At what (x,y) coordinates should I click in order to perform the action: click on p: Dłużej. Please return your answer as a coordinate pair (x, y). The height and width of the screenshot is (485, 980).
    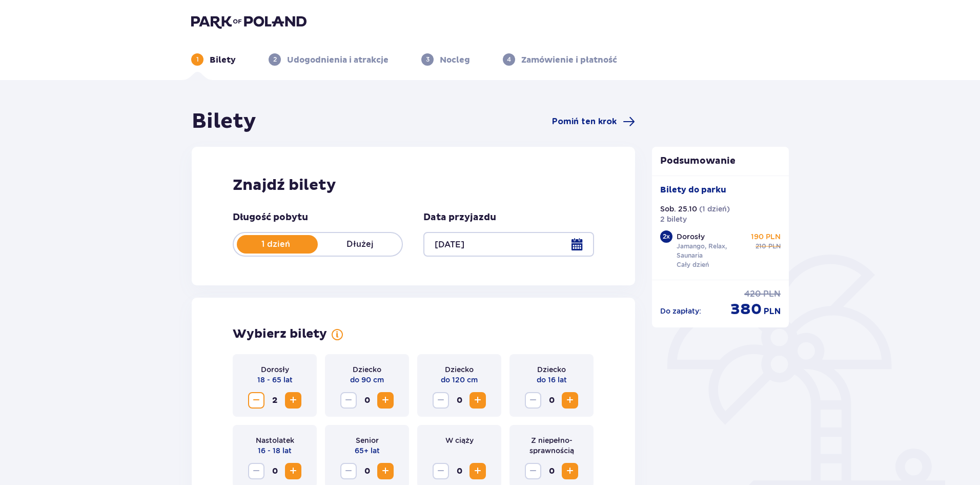
    Looking at the image, I should click on (360, 245).